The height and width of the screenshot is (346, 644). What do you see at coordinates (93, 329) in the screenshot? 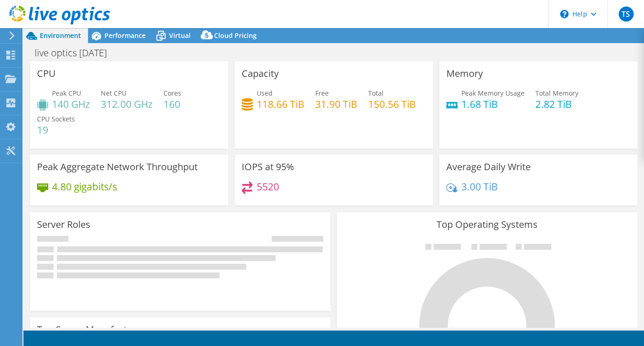
I see `h3: Top Server Manufacturers` at bounding box center [93, 329].